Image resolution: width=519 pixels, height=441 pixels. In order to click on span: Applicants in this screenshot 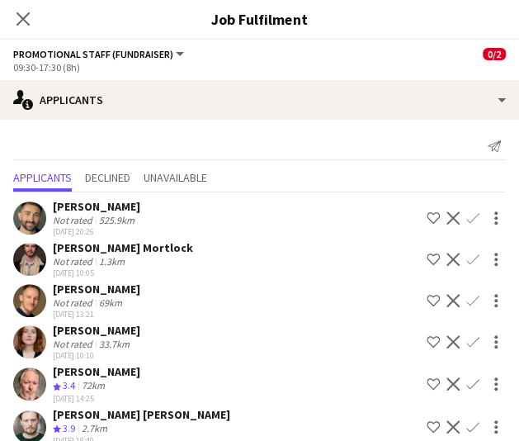, I will do `click(42, 177)`.